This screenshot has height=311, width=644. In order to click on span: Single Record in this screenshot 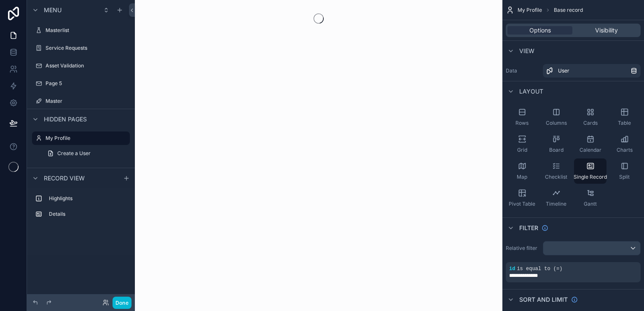, I will do `click(590, 177)`.